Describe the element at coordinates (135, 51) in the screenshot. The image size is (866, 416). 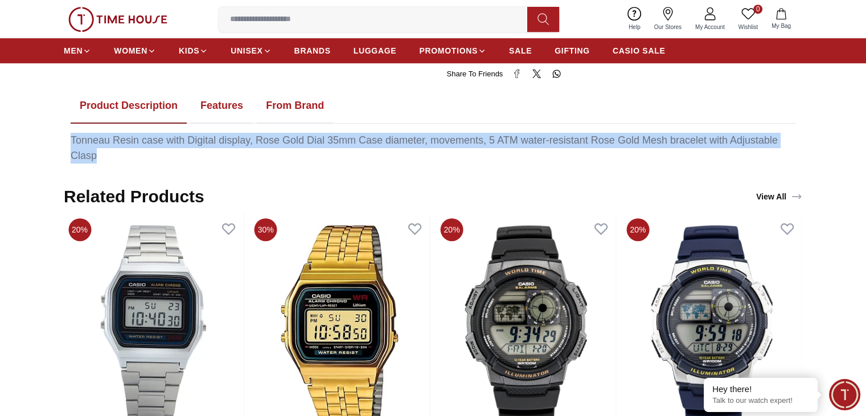
I see `a: WOMEN` at that location.